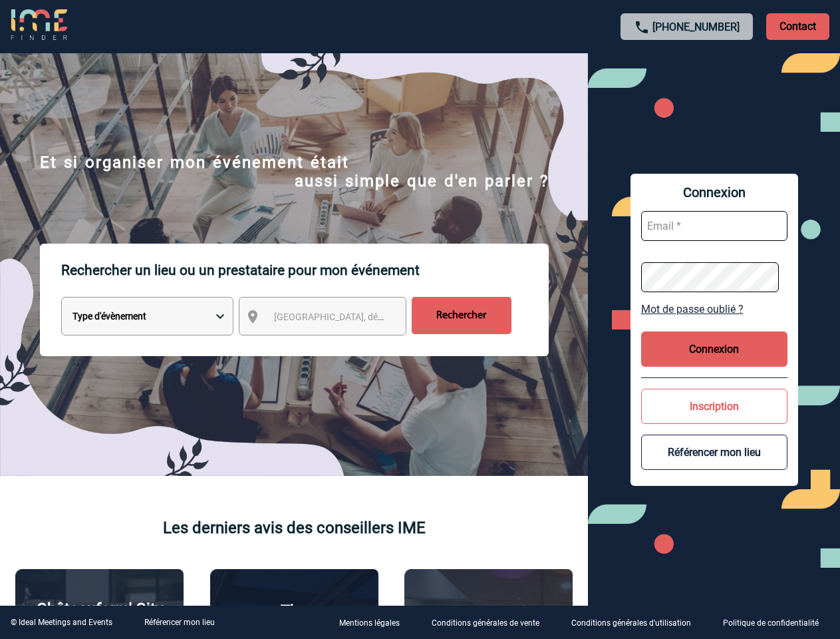 This screenshot has height=639, width=840. What do you see at coordinates (491, 622) in the screenshot?
I see `a: Conditions générales de vente` at bounding box center [491, 622].